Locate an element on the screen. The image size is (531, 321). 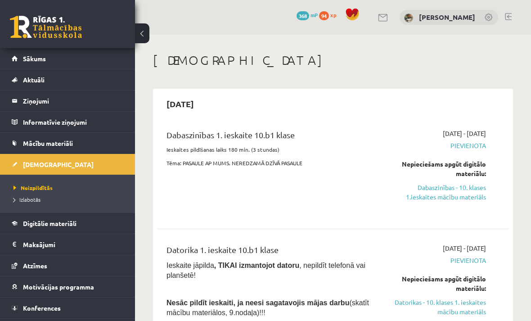
a: Digitālie materiāli is located at coordinates (68, 223).